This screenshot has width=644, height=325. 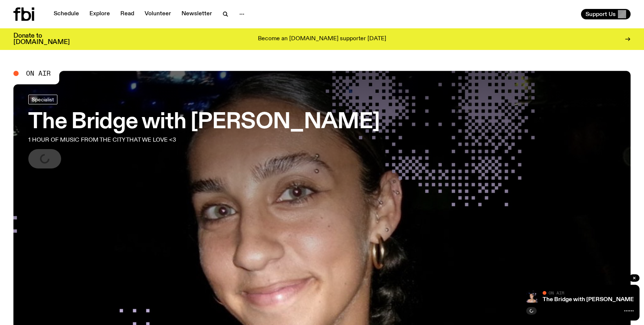 What do you see at coordinates (124, 140) in the screenshot?
I see `p: 1 HOUR OF MUSIC FROM THE CITY THAT WE LOVE <3` at bounding box center [124, 140].